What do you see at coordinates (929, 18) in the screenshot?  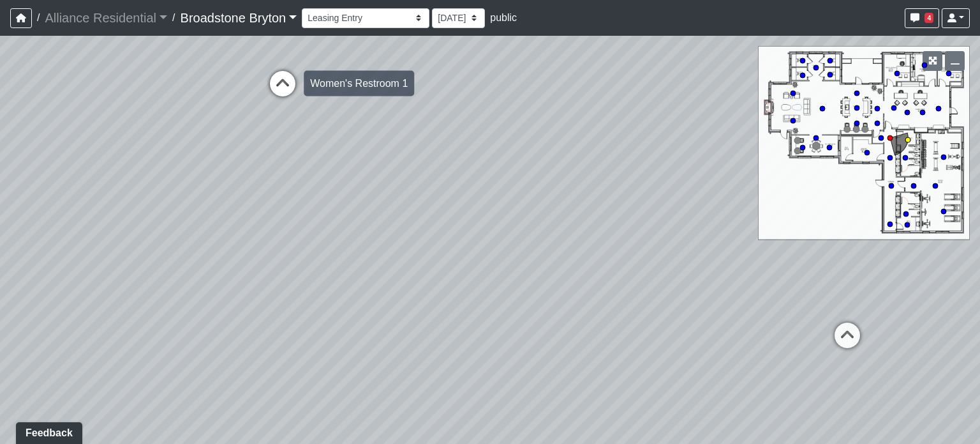 I see `span: 4` at bounding box center [929, 18].